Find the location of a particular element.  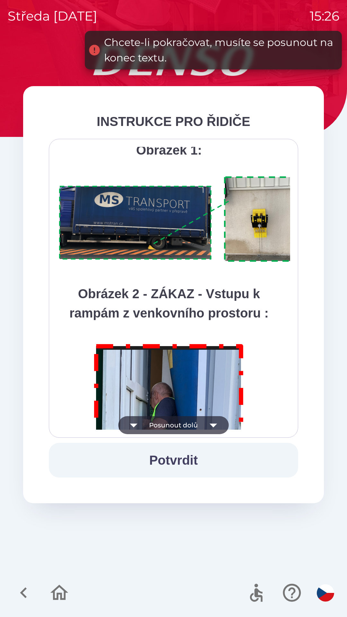

img: M8MNayrTL6gAAAABJRU5ErkJggg== is located at coordinates (169, 453).